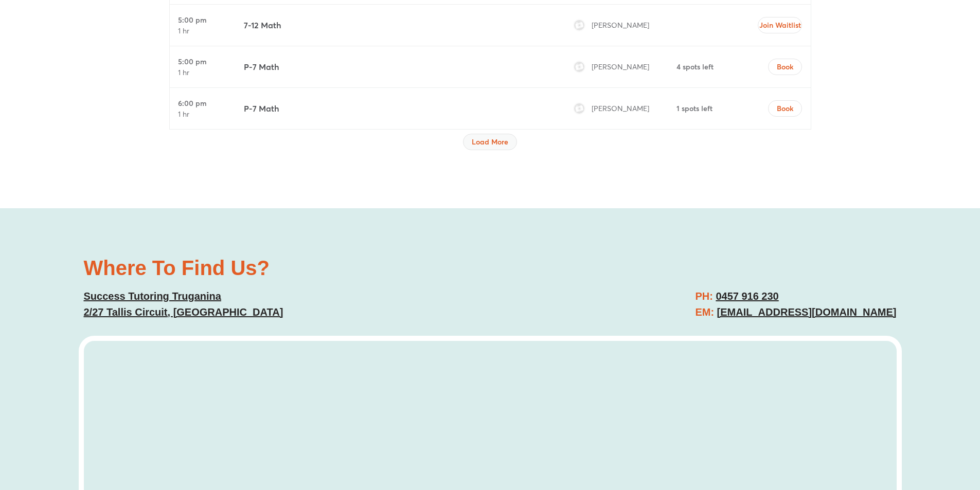 This screenshot has width=980, height=490. I want to click on span: EM:, so click(704, 312).